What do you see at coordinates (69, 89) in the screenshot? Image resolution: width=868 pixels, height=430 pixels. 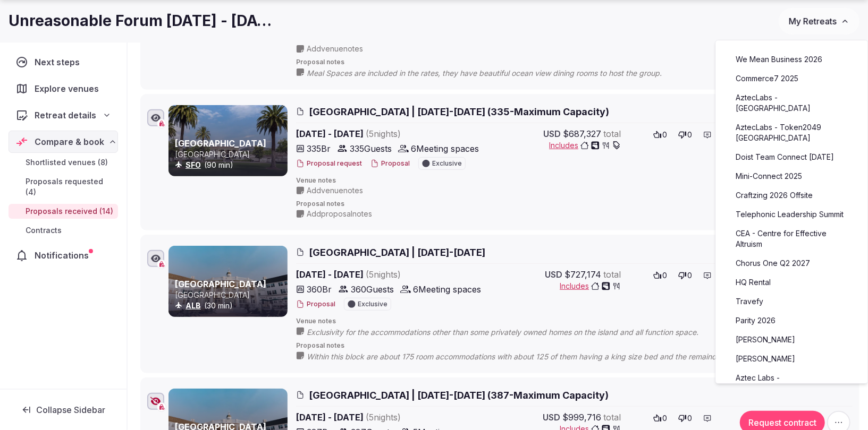 I see `span: Explore venues` at bounding box center [69, 89].